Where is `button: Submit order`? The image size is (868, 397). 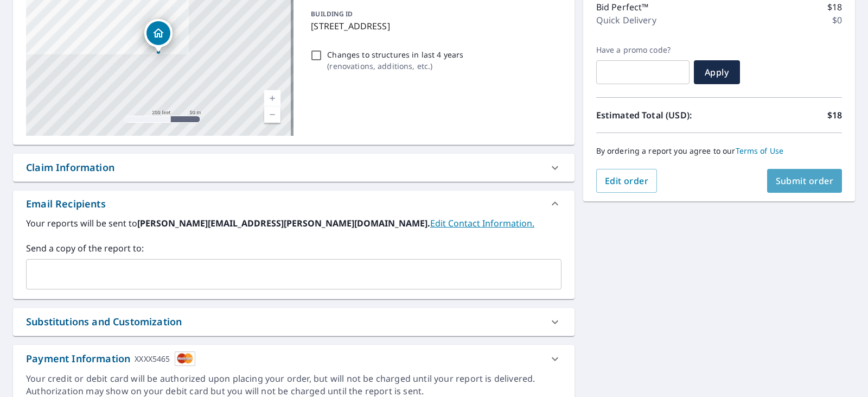
button: Submit order is located at coordinates (805, 181).